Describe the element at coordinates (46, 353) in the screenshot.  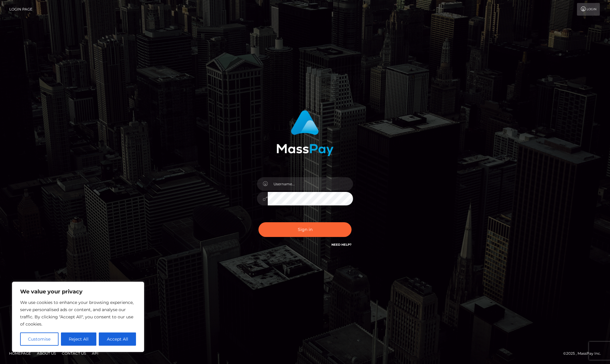
I see `a: About Us` at that location.